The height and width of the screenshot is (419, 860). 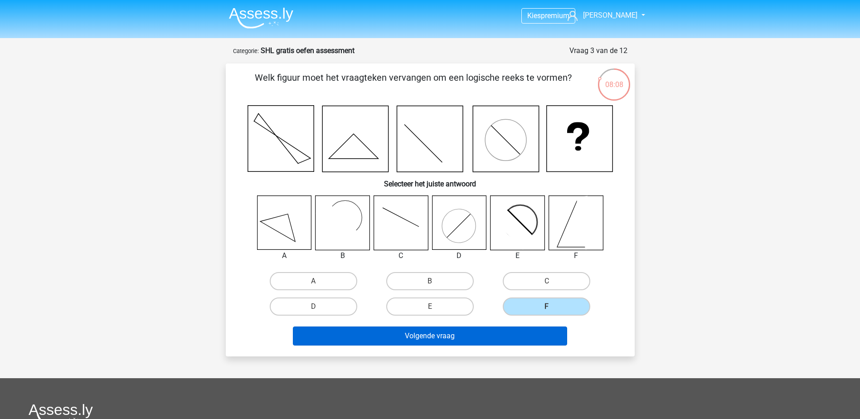 What do you see at coordinates (430, 180) in the screenshot?
I see `h6: Selecteer het juiste antwoord` at bounding box center [430, 180].